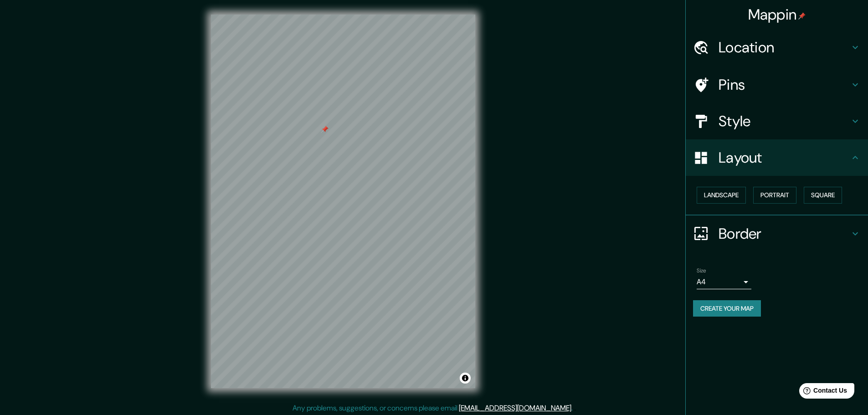 Image resolution: width=868 pixels, height=415 pixels. What do you see at coordinates (776, 158) in the screenshot?
I see `div: Layout` at bounding box center [776, 158].